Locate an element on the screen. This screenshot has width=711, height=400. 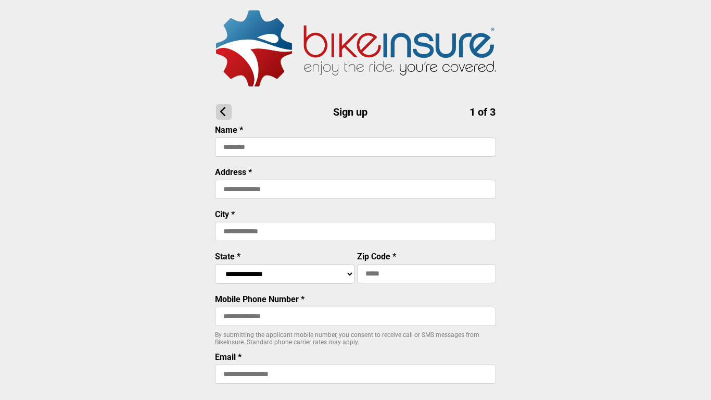
label: State * is located at coordinates (227, 256).